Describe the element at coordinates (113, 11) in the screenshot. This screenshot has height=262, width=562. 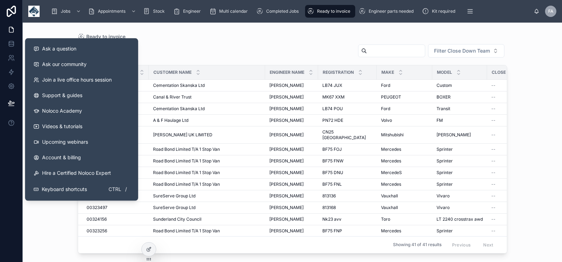
I see `a: Appointments` at that location.